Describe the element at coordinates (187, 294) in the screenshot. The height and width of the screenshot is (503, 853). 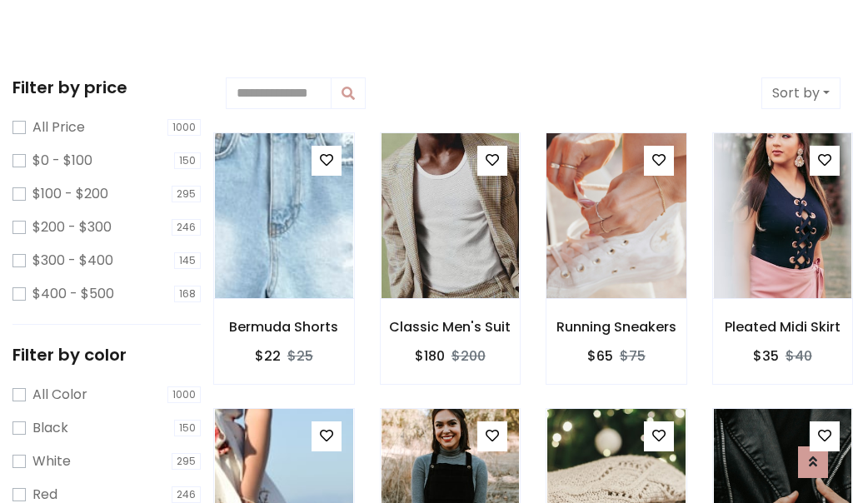
I see `span: 168` at that location.